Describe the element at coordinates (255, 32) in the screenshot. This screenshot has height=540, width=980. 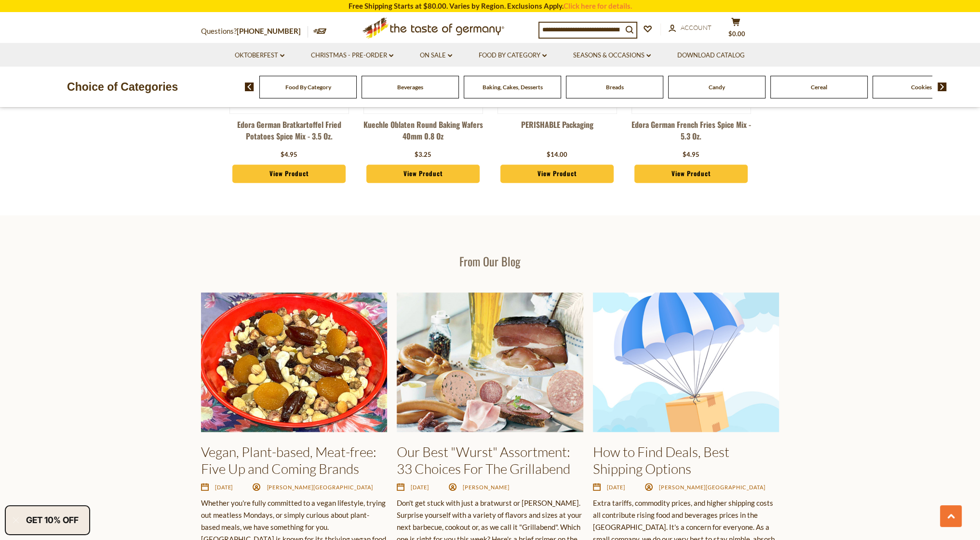
I see `p: Questions?` at that location.